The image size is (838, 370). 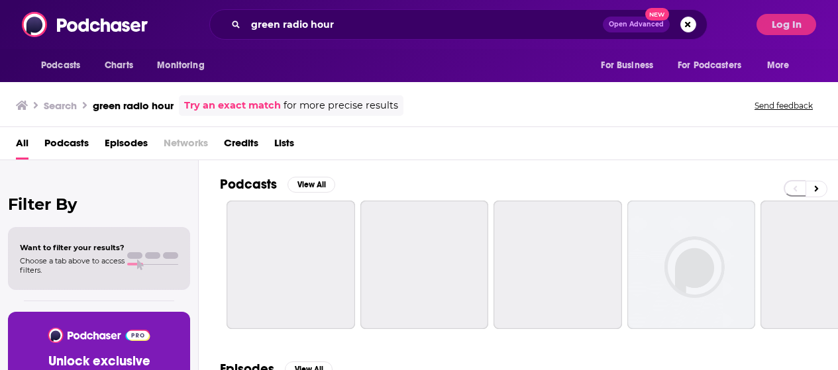 What do you see at coordinates (119, 66) in the screenshot?
I see `a: Charts` at bounding box center [119, 66].